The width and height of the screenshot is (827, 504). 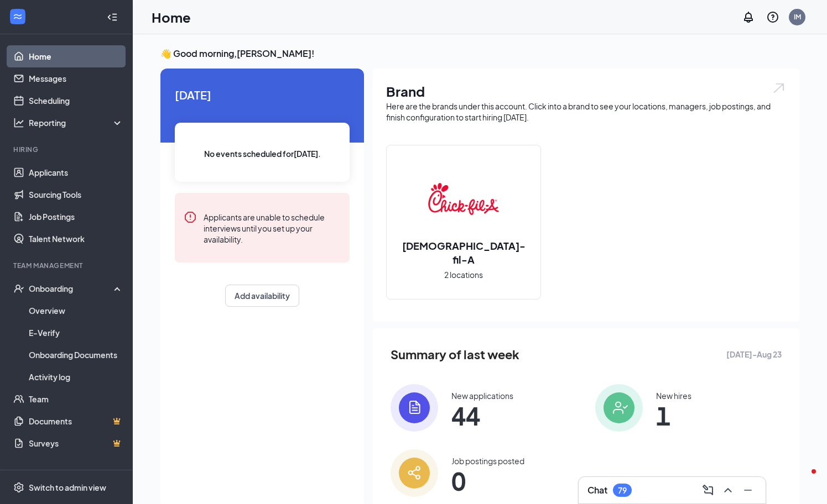 What do you see at coordinates (262, 296) in the screenshot?
I see `button: Add availability` at bounding box center [262, 296].